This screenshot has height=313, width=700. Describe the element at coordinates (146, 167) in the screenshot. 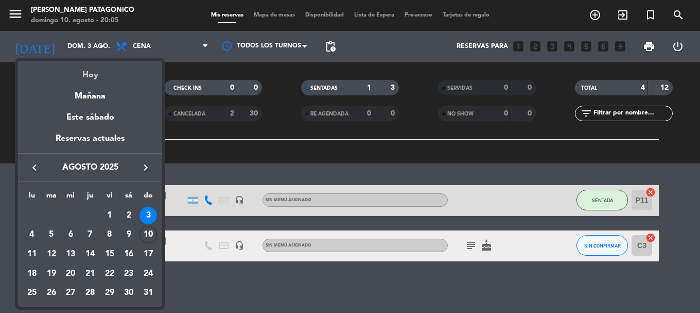

I see `button: keyboard_arrow_right` at that location.